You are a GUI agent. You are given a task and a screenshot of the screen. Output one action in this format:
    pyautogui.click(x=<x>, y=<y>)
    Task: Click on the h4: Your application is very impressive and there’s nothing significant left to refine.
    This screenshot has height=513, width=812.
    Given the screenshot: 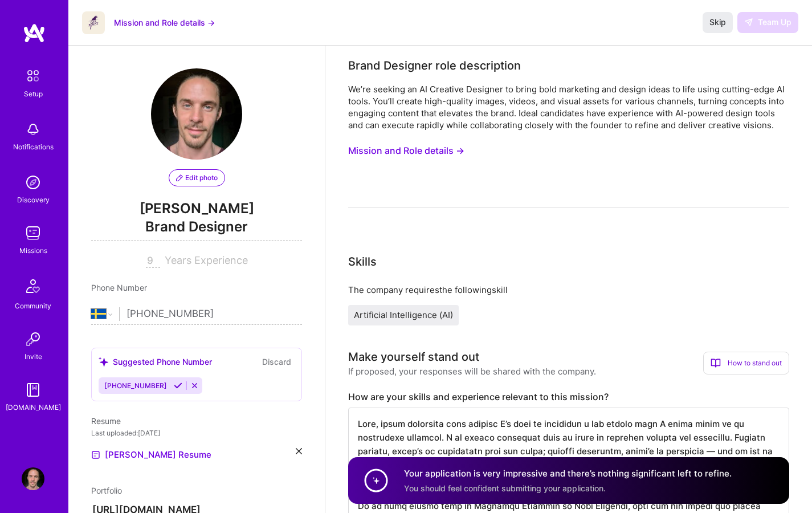 What is the action you would take?
    pyautogui.click(x=568, y=473)
    